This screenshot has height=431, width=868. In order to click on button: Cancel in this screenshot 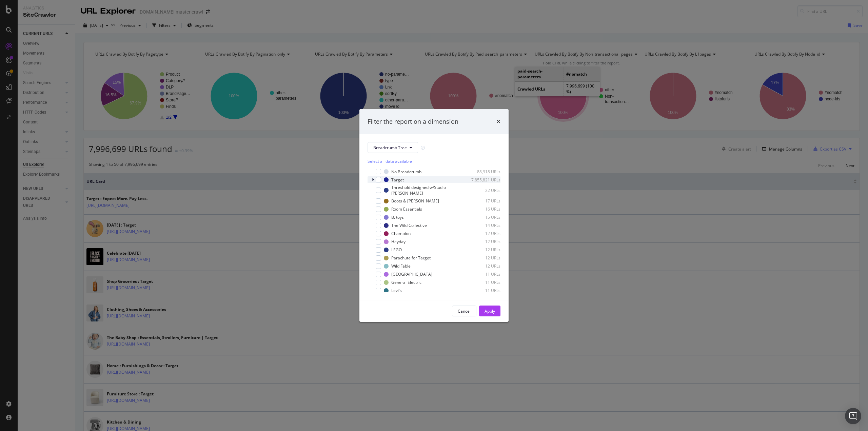, I will do `click(464, 311)`.